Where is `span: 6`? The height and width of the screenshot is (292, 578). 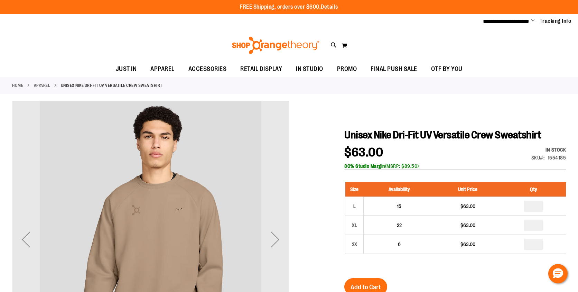
span: 6 is located at coordinates (399, 244).